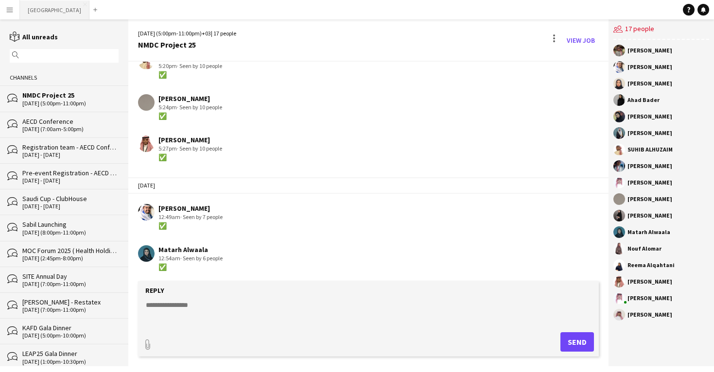 The image size is (714, 372). What do you see at coordinates (191, 259) in the screenshot?
I see `div: 12:54am` at bounding box center [191, 259].